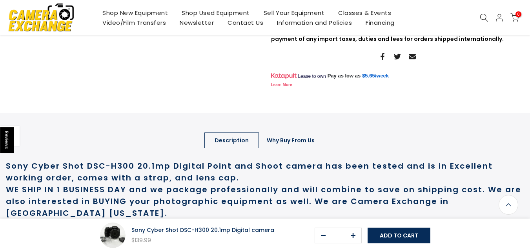 The image size is (530, 252). Describe the element at coordinates (134, 22) in the screenshot. I see `a: Video/Film Transfers` at that location.